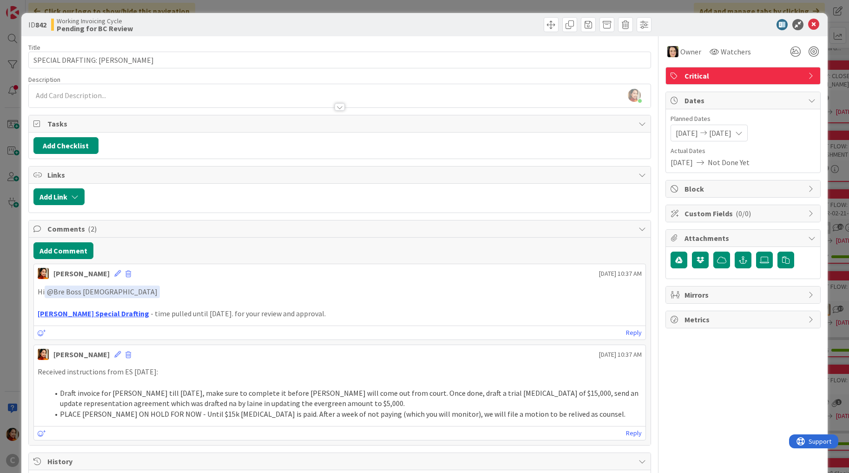 This screenshot has width=849, height=473. Describe the element at coordinates (691, 52) in the screenshot. I see `span: Owner` at that location.